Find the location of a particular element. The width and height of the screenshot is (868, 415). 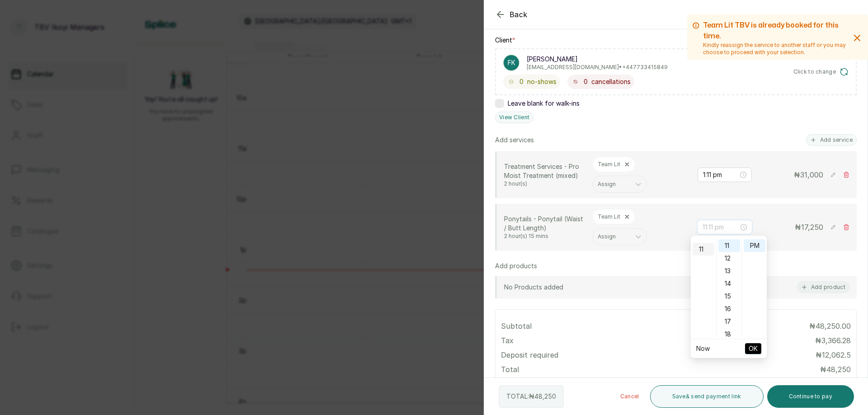

button: Click to change is located at coordinates (821, 72).